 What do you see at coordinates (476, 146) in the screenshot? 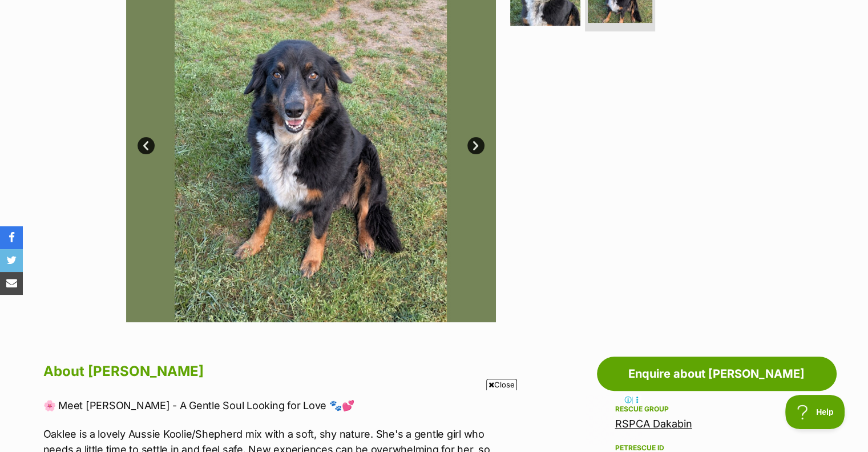
I see `a: Next` at bounding box center [476, 146].